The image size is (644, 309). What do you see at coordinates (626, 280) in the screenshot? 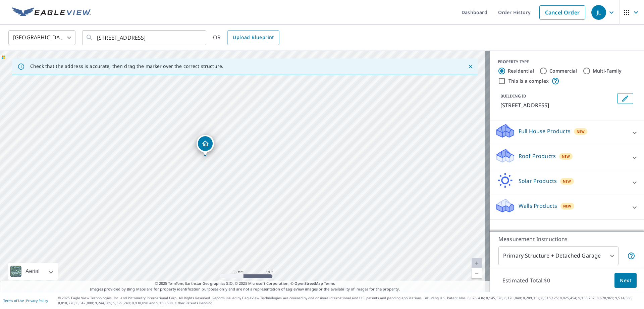
I see `span: Next` at bounding box center [626, 280].